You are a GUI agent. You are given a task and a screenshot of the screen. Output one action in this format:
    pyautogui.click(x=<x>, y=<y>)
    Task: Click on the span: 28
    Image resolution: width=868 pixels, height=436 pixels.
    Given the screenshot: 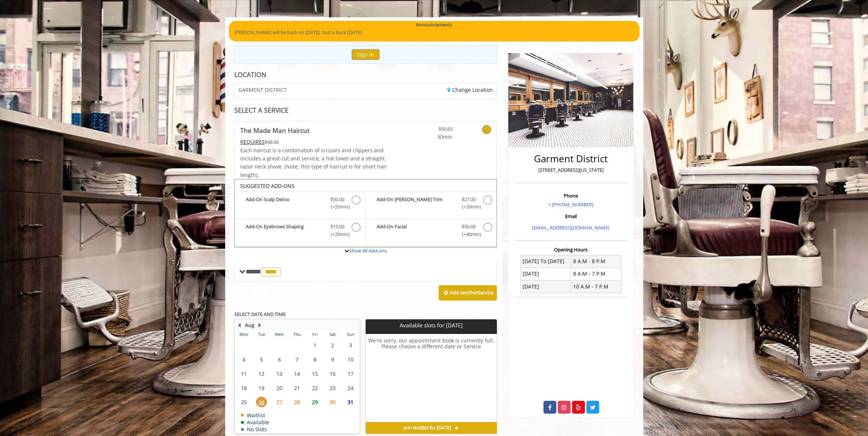 What is the action you would take?
    pyautogui.click(x=297, y=402)
    